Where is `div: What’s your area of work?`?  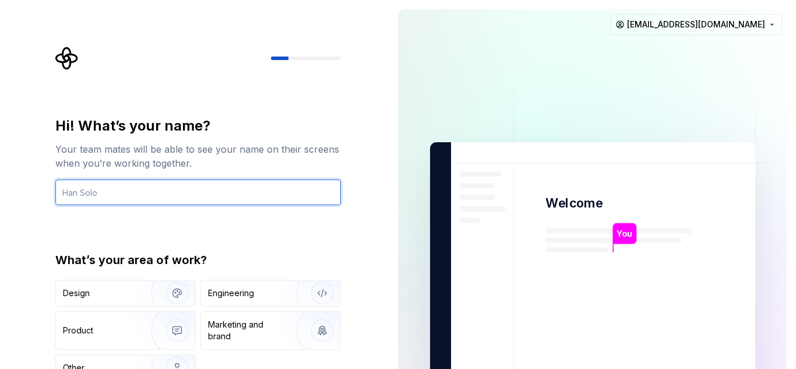
div: What’s your area of work? is located at coordinates (198, 260).